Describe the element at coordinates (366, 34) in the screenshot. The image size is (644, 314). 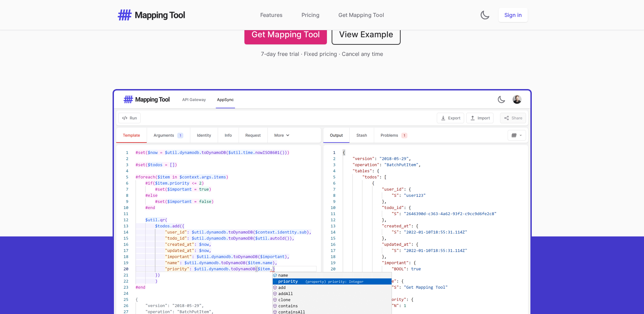
I see `a: View Example` at that location.